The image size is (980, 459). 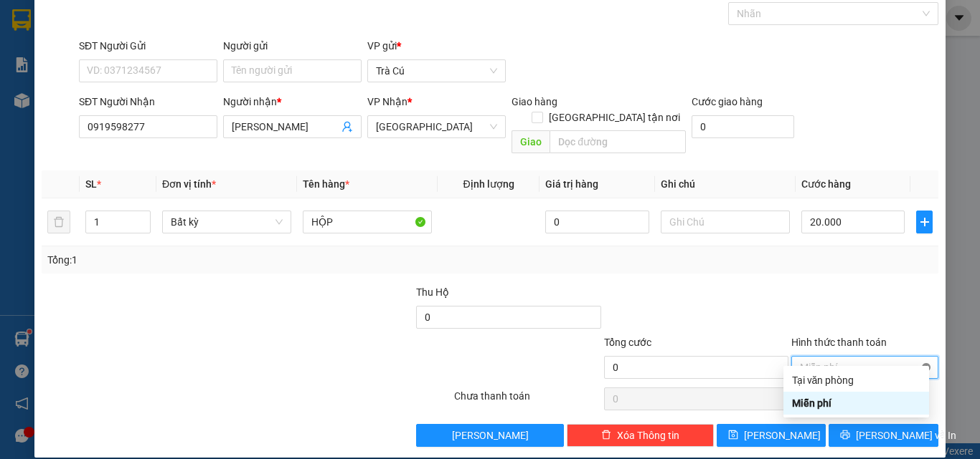 What do you see at coordinates (725, 222) in the screenshot?
I see `input: Ghi Chú` at bounding box center [725, 222].